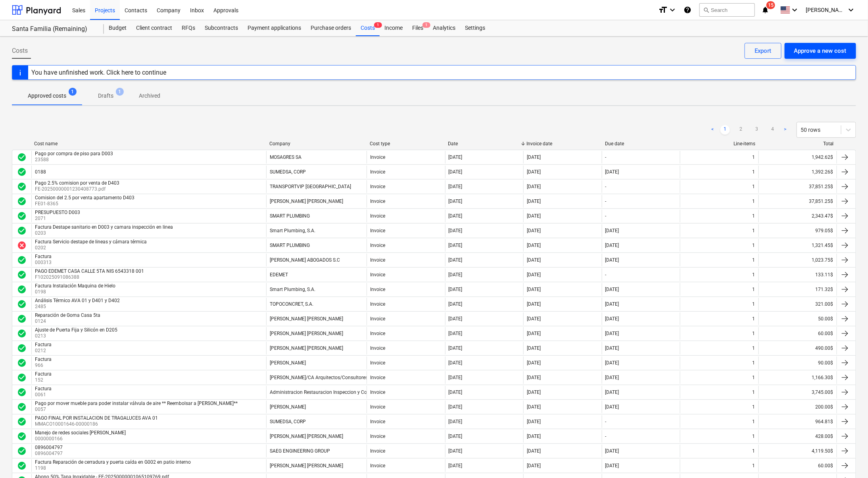 Image resolution: width=868 pixels, height=478 pixels. Describe the element at coordinates (221, 28) in the screenshot. I see `div: Subcontracts` at that location.